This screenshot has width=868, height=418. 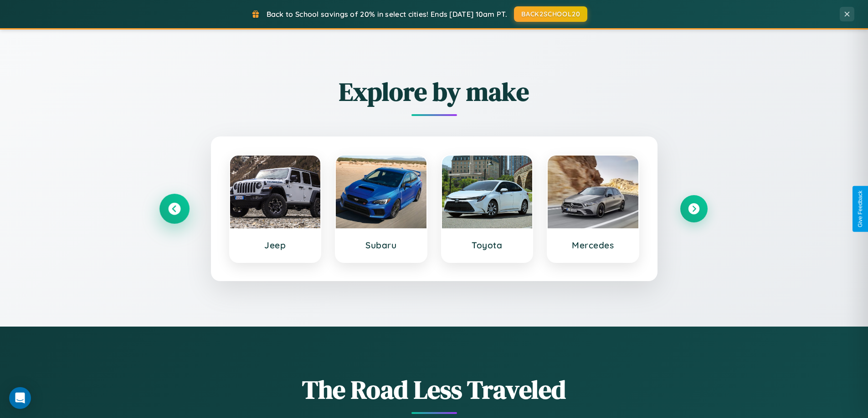 I want to click on div: Give Feedback, so click(x=860, y=209).